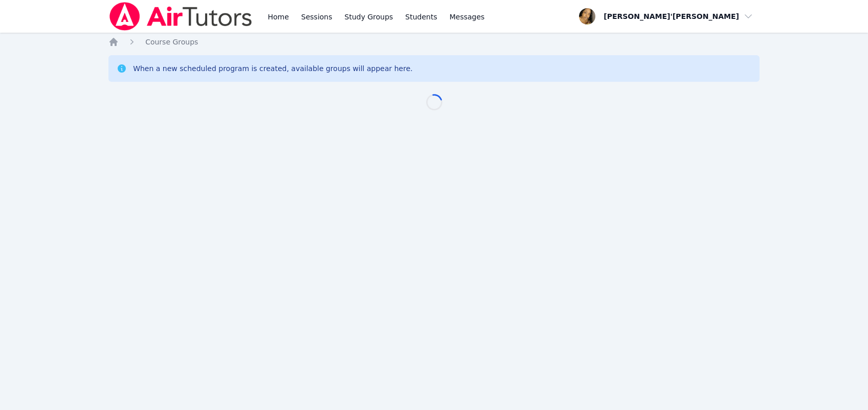 The height and width of the screenshot is (410, 868). Describe the element at coordinates (180, 16) in the screenshot. I see `img: Air Tutors` at that location.